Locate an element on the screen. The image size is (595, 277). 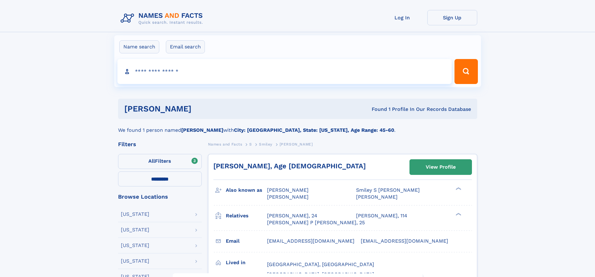
label: Filters is located at coordinates (160, 161).